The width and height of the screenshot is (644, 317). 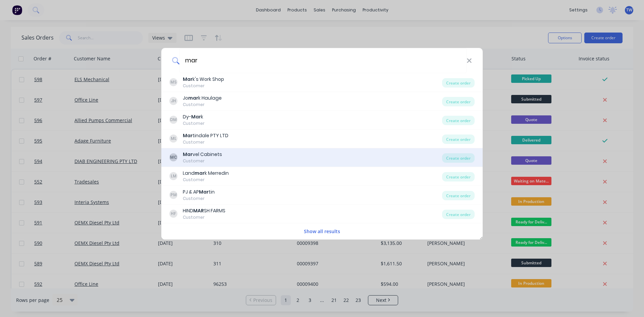 I want to click on div: ML, so click(x=173, y=139).